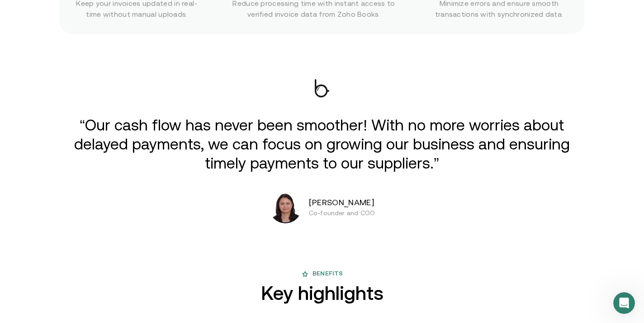  What do you see at coordinates (322, 144) in the screenshot?
I see `p: “Our cash flow has never been smoother! With no more worries about delayed payments, we can focus...` at bounding box center [322, 144].